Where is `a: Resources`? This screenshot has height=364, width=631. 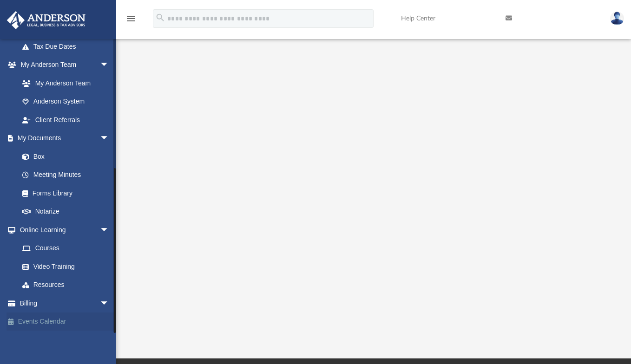 a: Resources is located at coordinates (66, 285).